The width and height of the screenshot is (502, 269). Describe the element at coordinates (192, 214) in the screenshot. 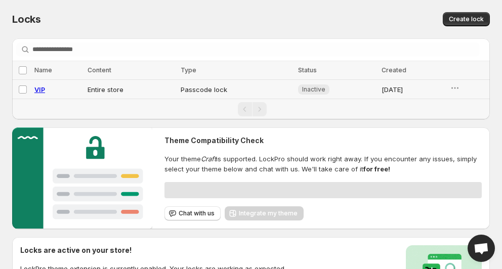

I see `button: Chat with us` at that location.